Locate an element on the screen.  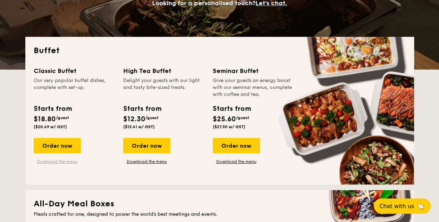
div: Meals crafted for one, designed to power the world's best meetings and events. is located at coordinates (219, 214).